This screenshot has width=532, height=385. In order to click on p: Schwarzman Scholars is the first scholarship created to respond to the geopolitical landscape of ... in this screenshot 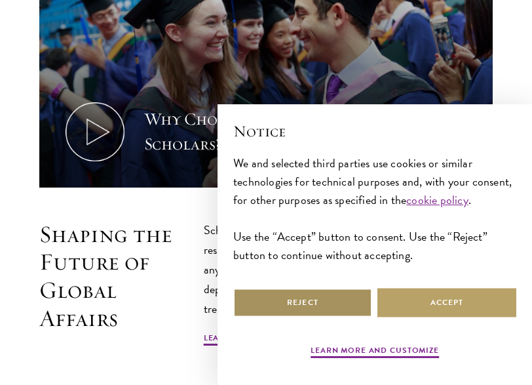, I will do `click(348, 269)`.